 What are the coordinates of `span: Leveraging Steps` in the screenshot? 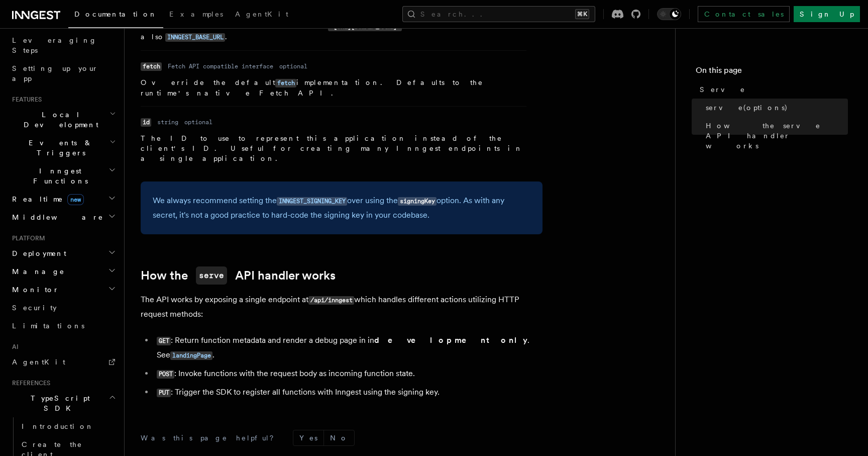 It's located at (54, 46).